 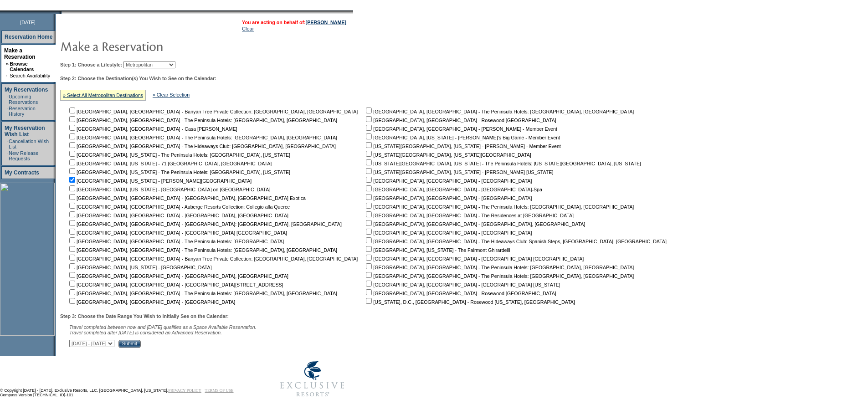 I want to click on a: My Reservations, so click(x=26, y=90).